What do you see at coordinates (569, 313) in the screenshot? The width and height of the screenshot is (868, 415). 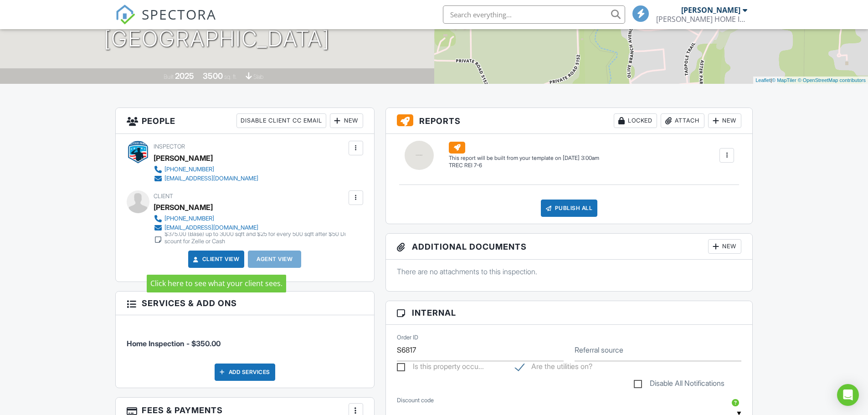 I see `h3: Internal` at bounding box center [569, 313].